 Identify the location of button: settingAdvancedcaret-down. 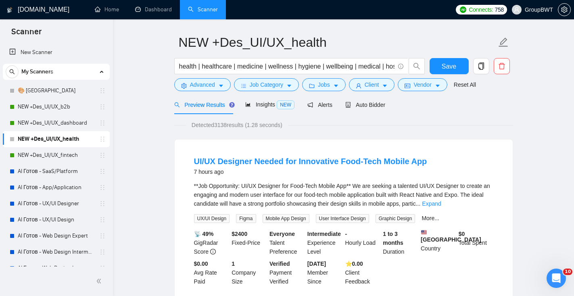
(203, 85).